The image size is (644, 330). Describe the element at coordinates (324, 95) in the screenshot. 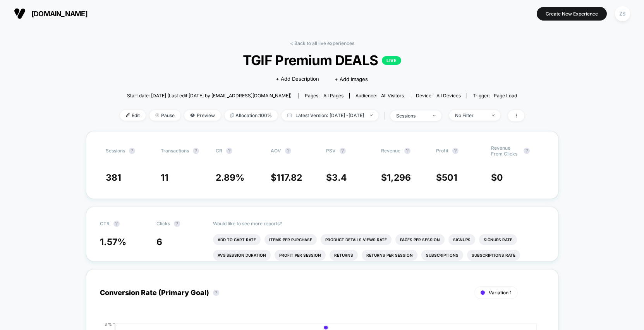

I see `div: Pages:` at that location.